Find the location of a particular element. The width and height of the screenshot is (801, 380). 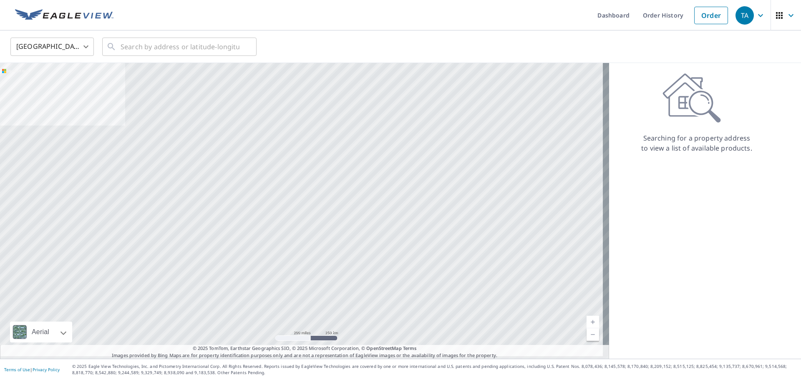

div: TA is located at coordinates (745, 15).